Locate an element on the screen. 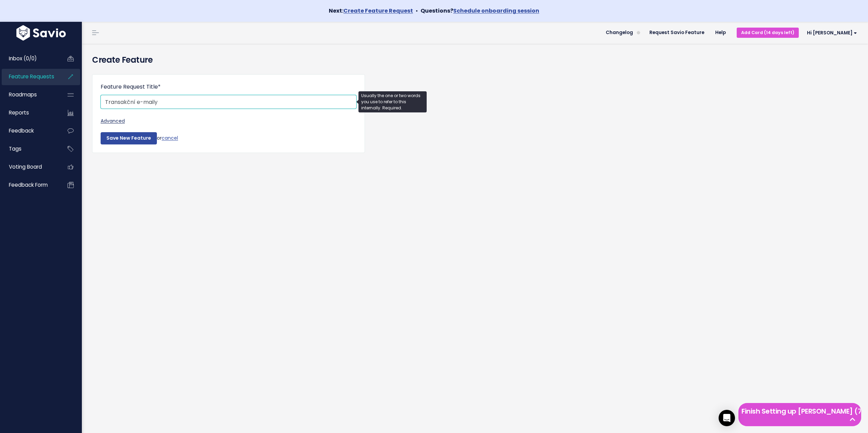  a: Schedule onboarding session is located at coordinates (496, 11).